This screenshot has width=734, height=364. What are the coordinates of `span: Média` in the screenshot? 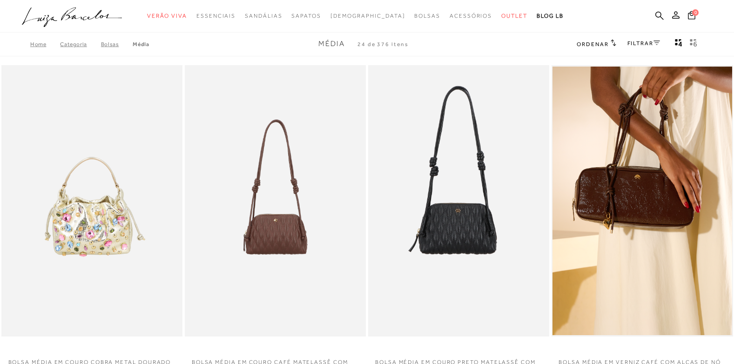 It's located at (331, 44).